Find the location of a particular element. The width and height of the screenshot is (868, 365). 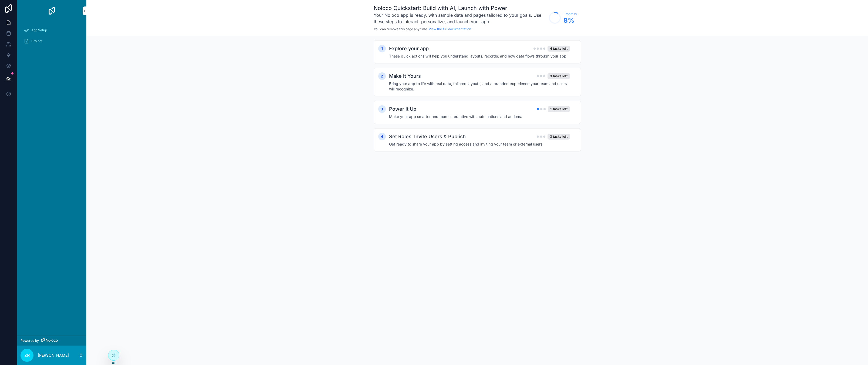

span: Progress is located at coordinates (570, 14).